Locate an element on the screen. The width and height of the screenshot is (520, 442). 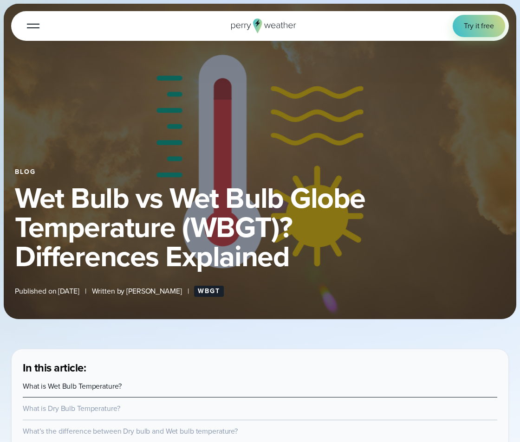
h1: Wet Bulb vs Wet Bulb Globe Temperature (WBGT)? Differences Explained is located at coordinates (260, 227).